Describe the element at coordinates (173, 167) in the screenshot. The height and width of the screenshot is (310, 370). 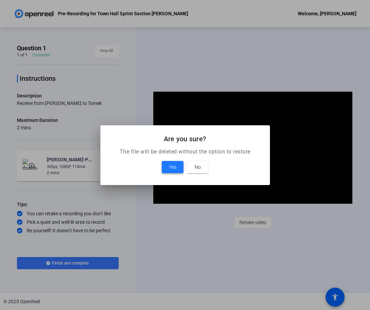
I see `button: Yes` at that location.